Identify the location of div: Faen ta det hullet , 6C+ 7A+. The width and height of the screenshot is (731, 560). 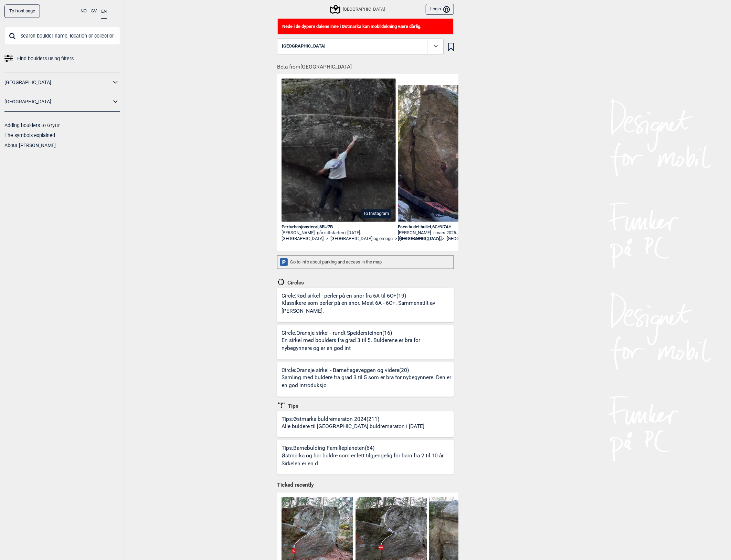
(455, 227).